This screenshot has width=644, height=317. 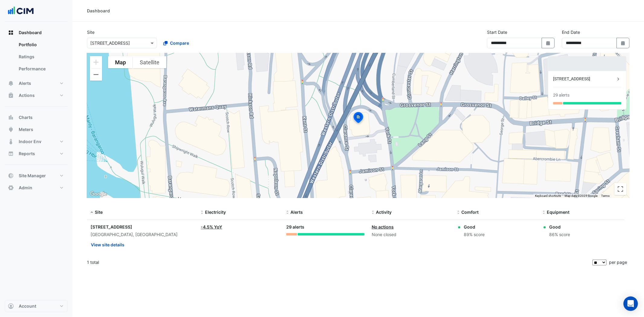 What do you see at coordinates (384, 212) in the screenshot?
I see `span: Activity` at bounding box center [384, 212].